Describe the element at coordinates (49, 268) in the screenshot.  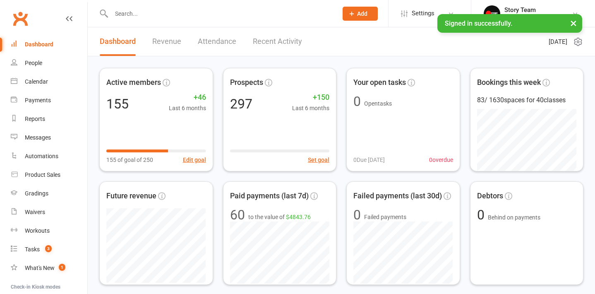
I see `a: What's New1` at that location.